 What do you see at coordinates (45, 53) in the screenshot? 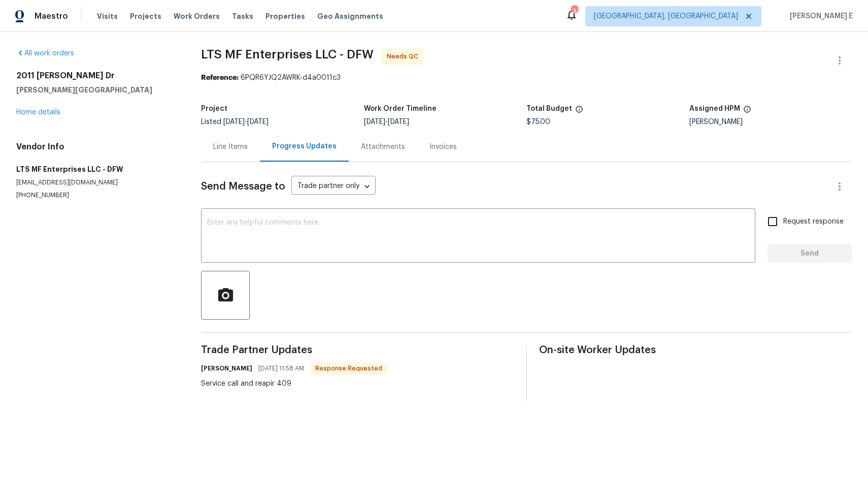
I see `a: All work orders` at bounding box center [45, 53].